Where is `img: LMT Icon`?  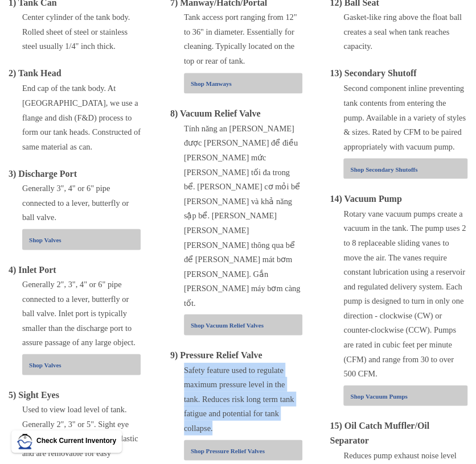
img: LMT Icon is located at coordinates (25, 442).